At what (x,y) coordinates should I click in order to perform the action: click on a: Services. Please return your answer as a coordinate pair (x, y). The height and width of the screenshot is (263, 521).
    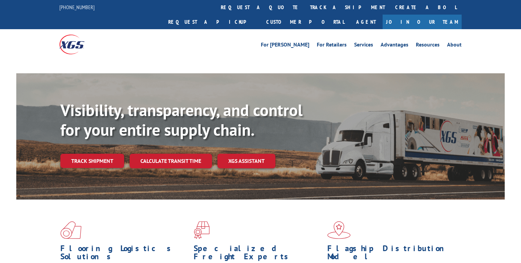
    Looking at the image, I should click on (363, 46).